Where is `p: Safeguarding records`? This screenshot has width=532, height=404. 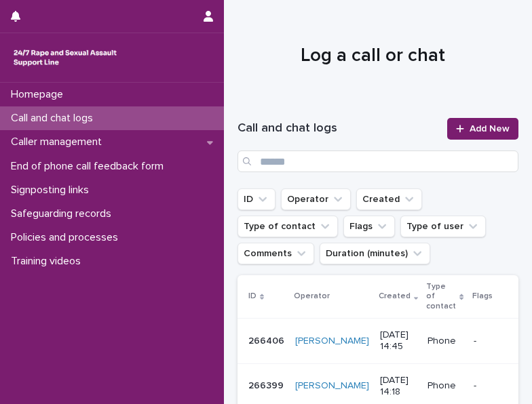
p: Safeguarding records is located at coordinates (63, 214).